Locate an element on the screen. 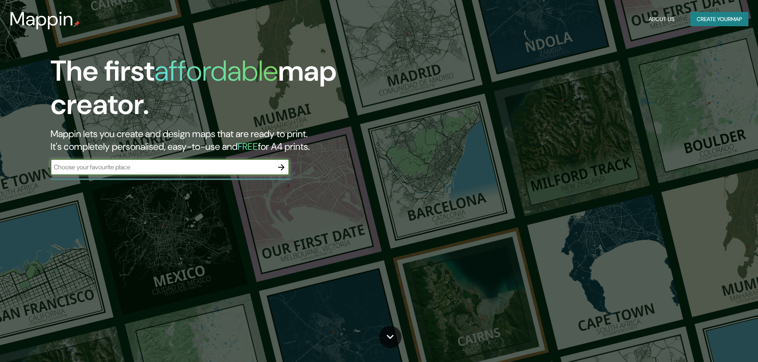  input: Choose your favourite place is located at coordinates (162, 167).